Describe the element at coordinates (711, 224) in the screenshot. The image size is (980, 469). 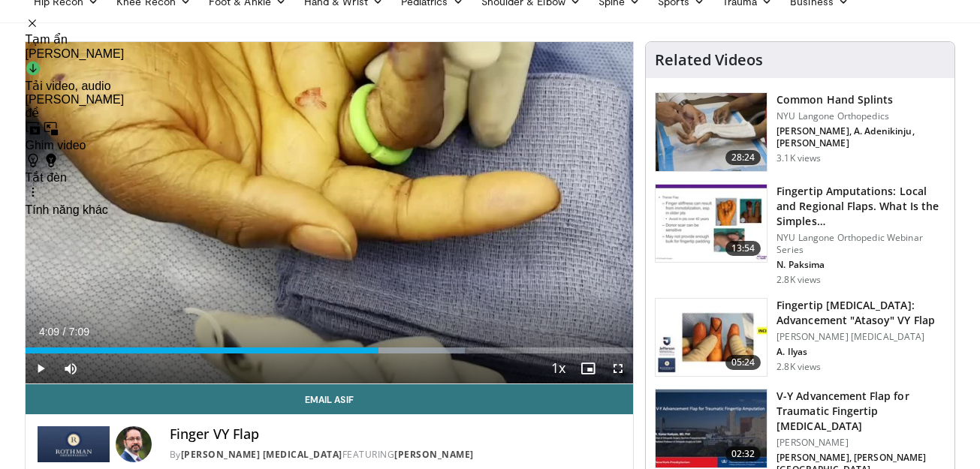
I see `img: cd7bc9fa-eb2f-411d-9359-12550b12f13a.150x105_q85_crop-smart_upscale.jpg` at that location.